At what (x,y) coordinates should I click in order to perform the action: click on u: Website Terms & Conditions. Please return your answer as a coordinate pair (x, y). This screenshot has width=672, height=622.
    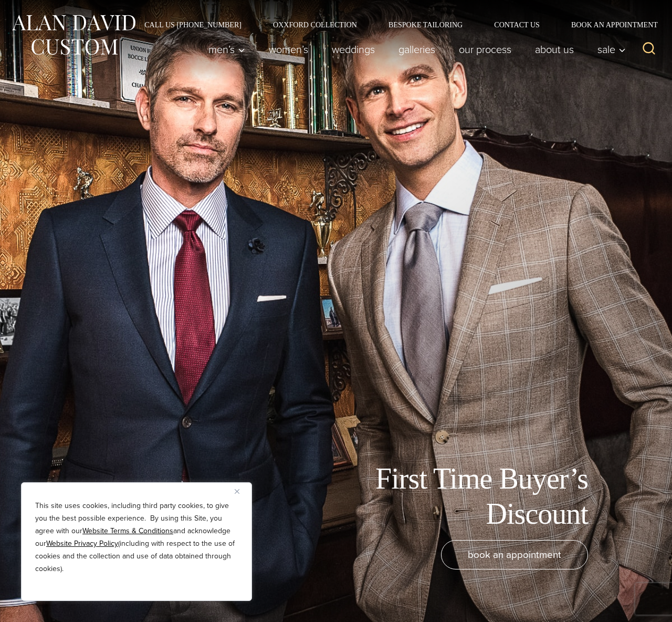
    Looking at the image, I should click on (128, 531).